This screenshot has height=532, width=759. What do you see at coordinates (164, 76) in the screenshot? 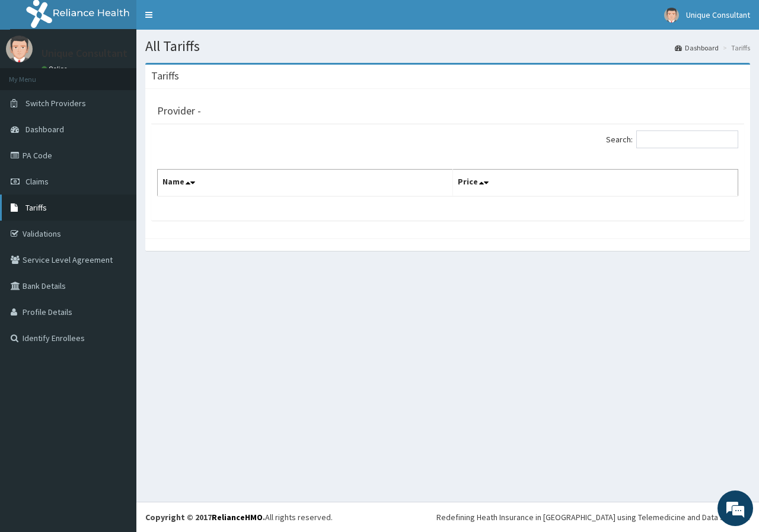
I see `h3: Tariffs` at bounding box center [164, 76].